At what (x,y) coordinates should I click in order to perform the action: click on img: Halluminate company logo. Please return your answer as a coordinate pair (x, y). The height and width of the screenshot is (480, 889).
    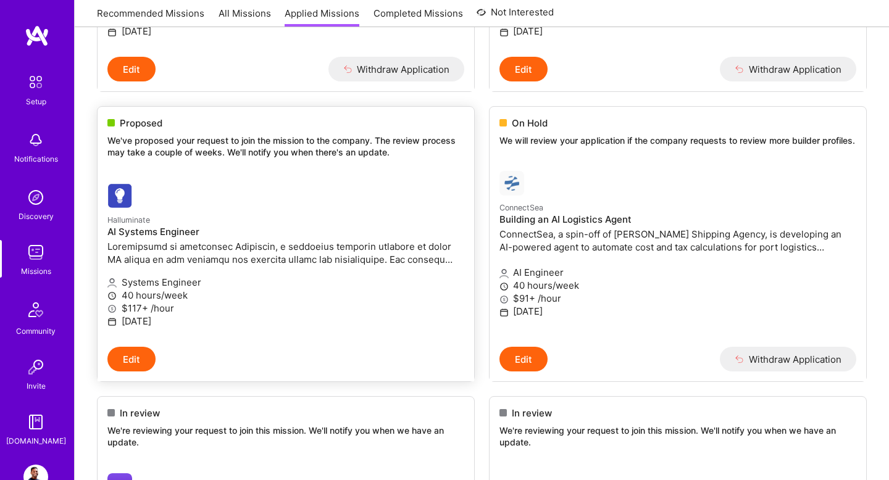
    Looking at the image, I should click on (120, 196).